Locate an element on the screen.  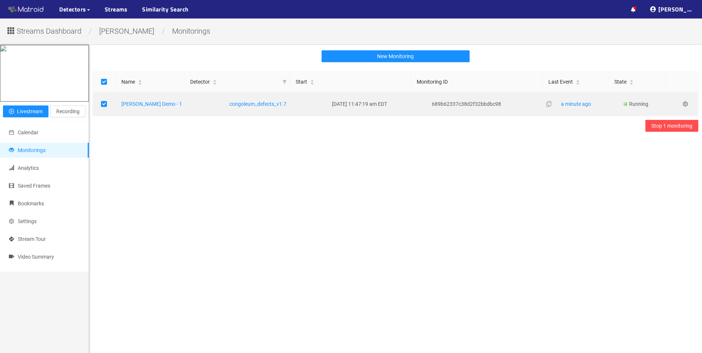
span: Monitorings is located at coordinates (31, 150).